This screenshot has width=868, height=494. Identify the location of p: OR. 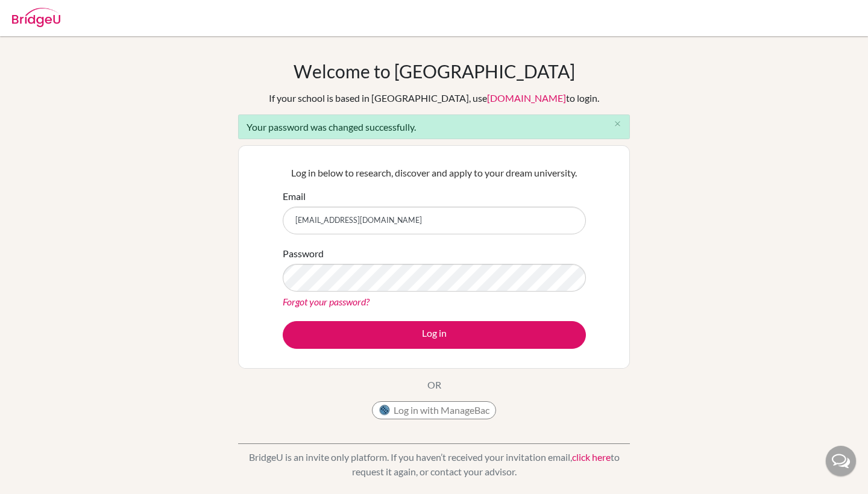
(434, 384).